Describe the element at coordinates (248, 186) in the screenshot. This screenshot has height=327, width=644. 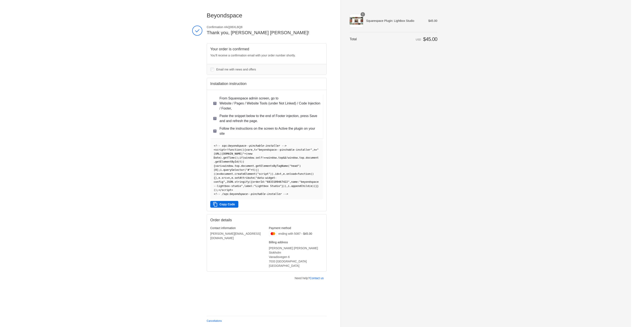
I see `span: label` at that location.